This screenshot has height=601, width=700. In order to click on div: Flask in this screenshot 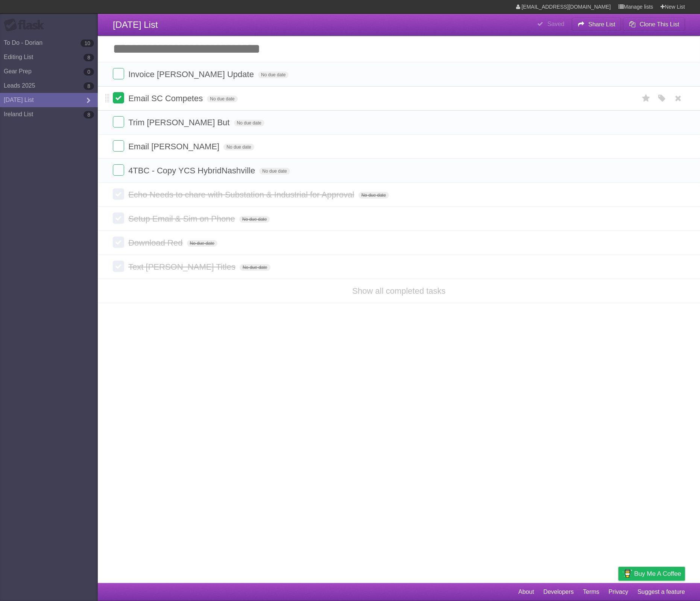, I will do `click(26, 25)`.